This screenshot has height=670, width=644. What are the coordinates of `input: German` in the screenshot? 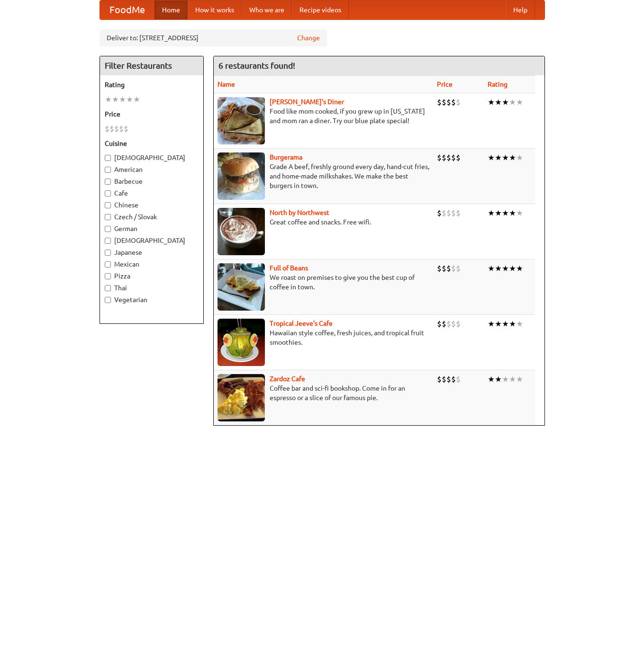 It's located at (108, 229).